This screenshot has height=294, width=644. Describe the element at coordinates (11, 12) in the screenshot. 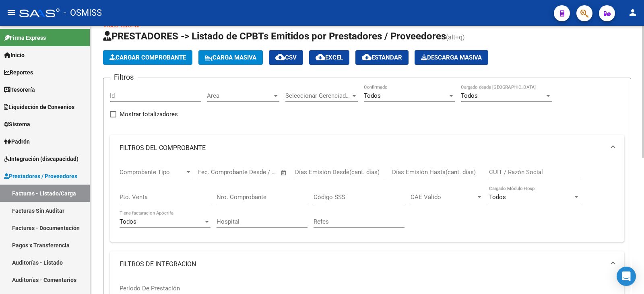

I see `mat-icon: menu` at that location.